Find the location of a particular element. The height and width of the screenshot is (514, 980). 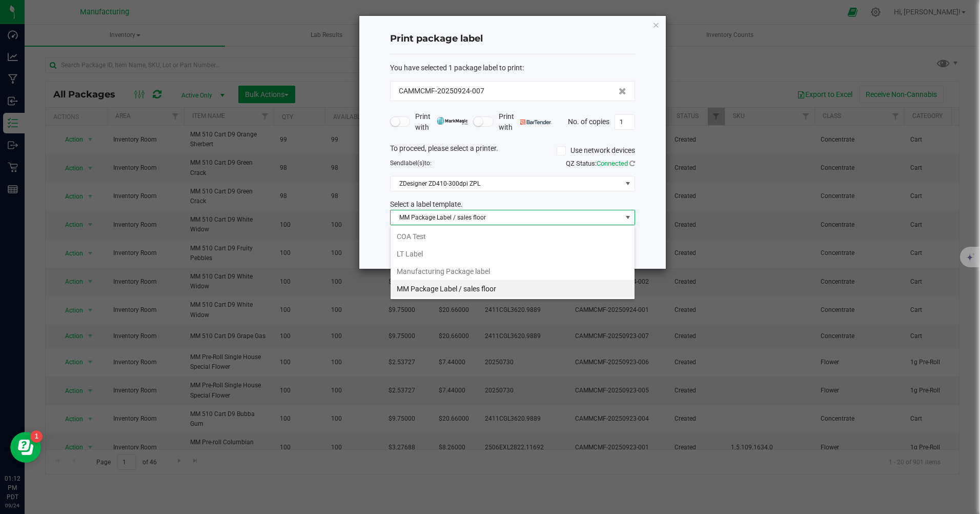

span: QZ Status: is located at coordinates (600, 163).